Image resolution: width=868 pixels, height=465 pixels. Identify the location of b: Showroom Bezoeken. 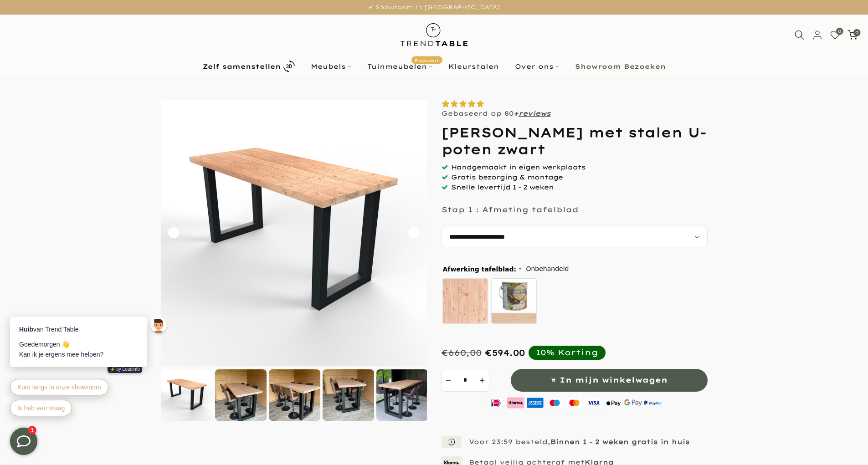
(620, 66).